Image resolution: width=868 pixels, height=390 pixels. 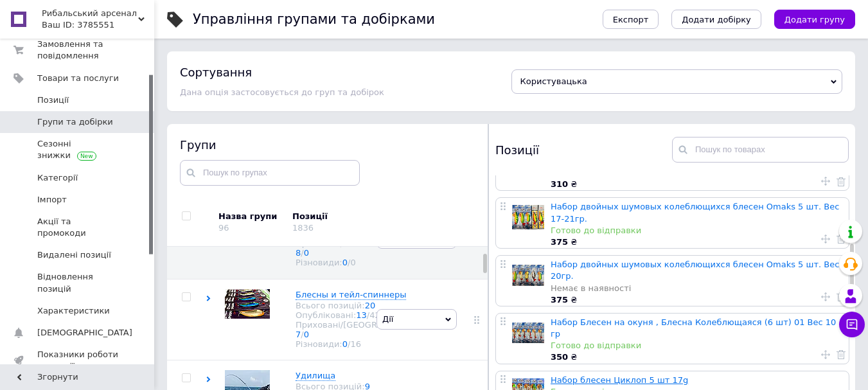 I want to click on span: Товари та послуги, so click(x=78, y=79).